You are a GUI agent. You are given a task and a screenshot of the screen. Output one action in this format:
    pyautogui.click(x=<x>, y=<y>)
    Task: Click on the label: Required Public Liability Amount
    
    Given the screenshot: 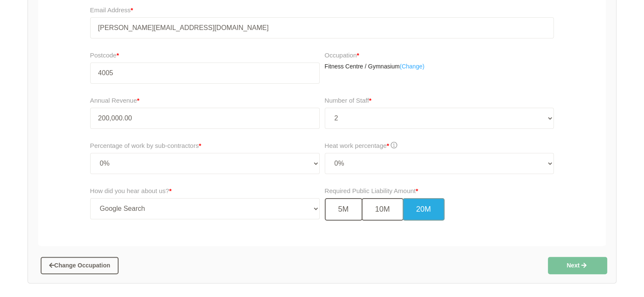 What is the action you would take?
    pyautogui.click(x=371, y=191)
    